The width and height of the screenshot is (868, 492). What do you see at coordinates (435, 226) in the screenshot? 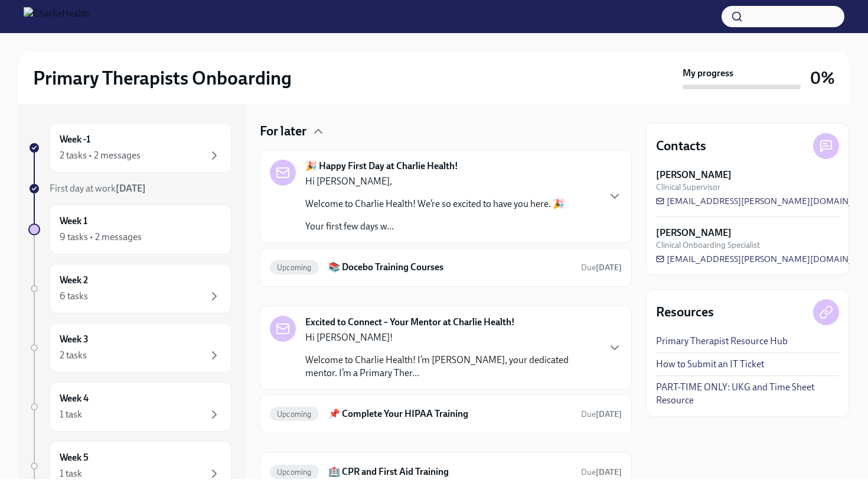
I see `p: Your first few days w...` at bounding box center [435, 226].